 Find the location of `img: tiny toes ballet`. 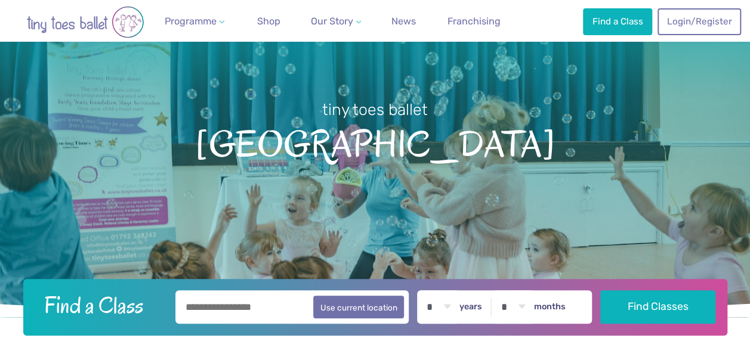

img: tiny toes ballet is located at coordinates (85, 22).